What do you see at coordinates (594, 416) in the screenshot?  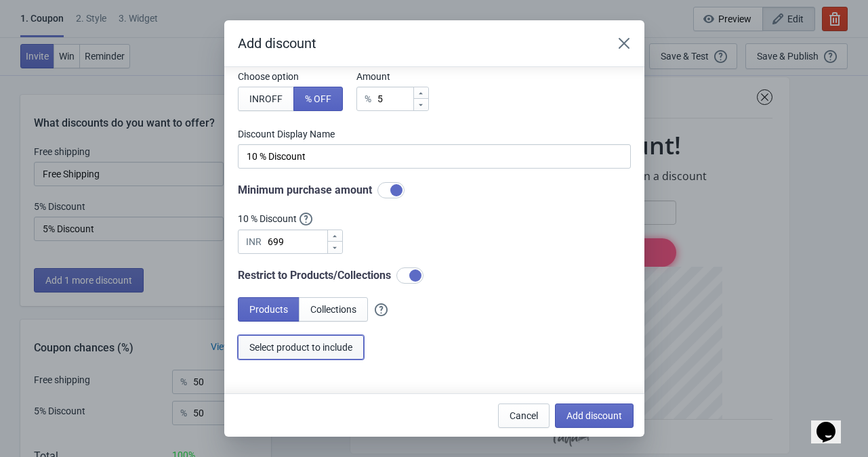 I see `button: Add discount` at bounding box center [594, 416].